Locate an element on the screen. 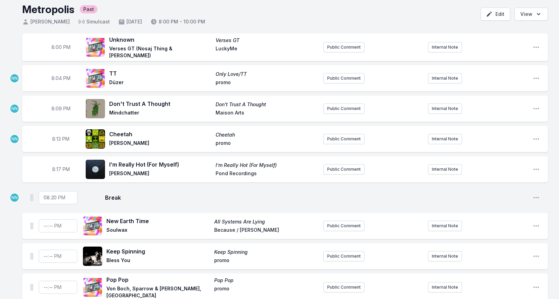 Image resolution: width=559 pixels, height=299 pixels. img: Cheetah is located at coordinates (95, 139).